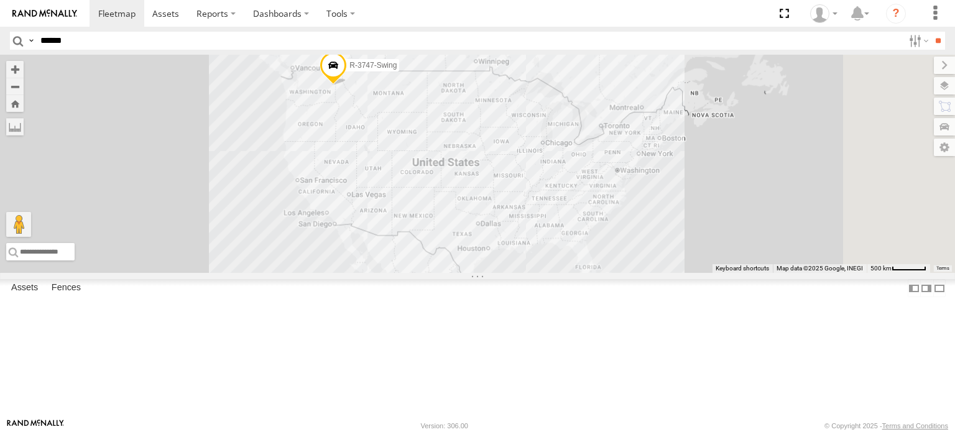 The width and height of the screenshot is (955, 432). I want to click on label: Measure, so click(15, 127).